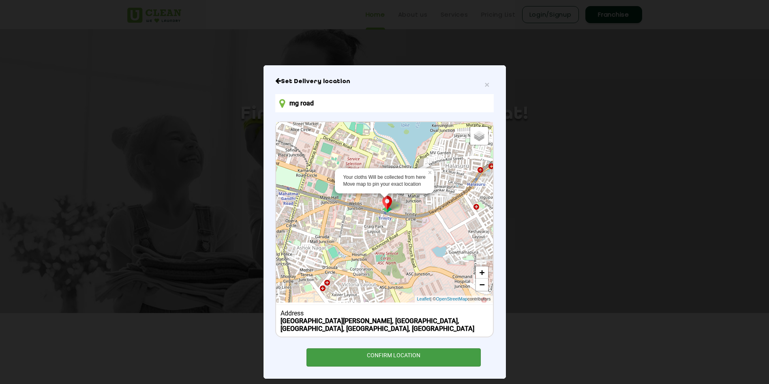  I want to click on a: Zoom in, so click(482, 272).